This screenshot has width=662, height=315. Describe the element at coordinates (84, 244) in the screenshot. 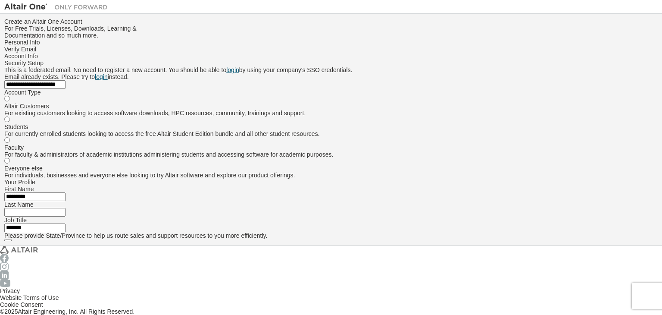

I see `a: End-User License Agreement` at that location.